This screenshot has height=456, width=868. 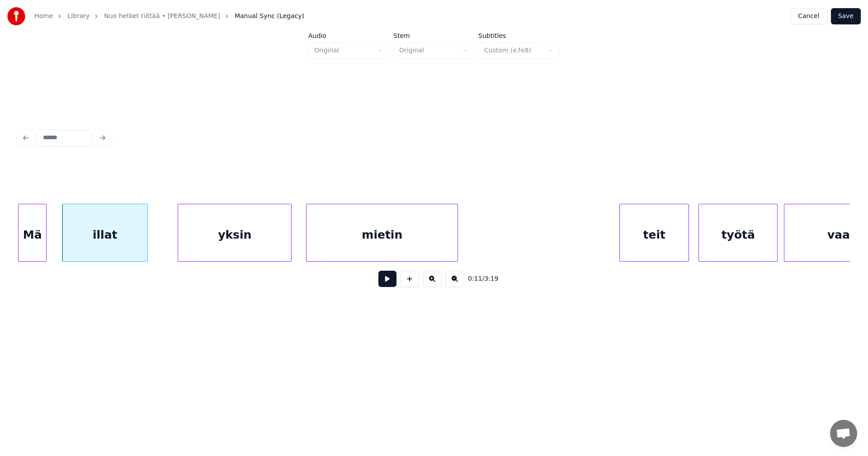 I want to click on button: Save, so click(x=846, y=16).